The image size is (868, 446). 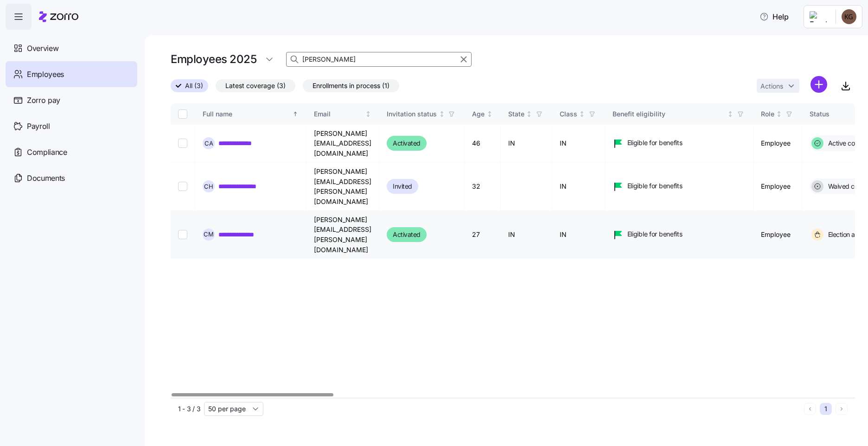 What do you see at coordinates (39, 126) in the screenshot?
I see `span: Payroll` at bounding box center [39, 126].